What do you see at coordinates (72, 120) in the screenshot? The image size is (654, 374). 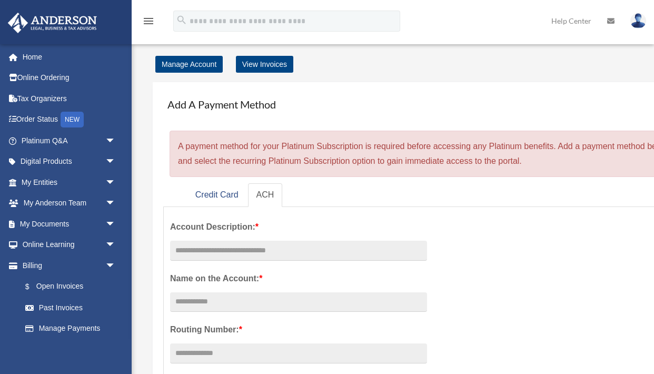 I see `div: NEW` at bounding box center [72, 120].